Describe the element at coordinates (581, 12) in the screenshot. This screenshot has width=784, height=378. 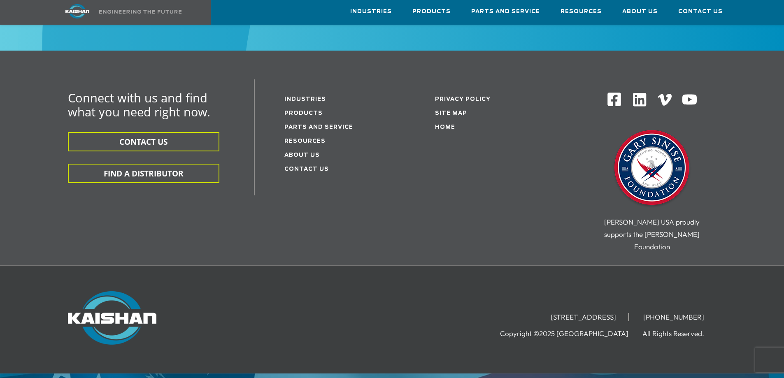
I see `span: Resources` at that location.